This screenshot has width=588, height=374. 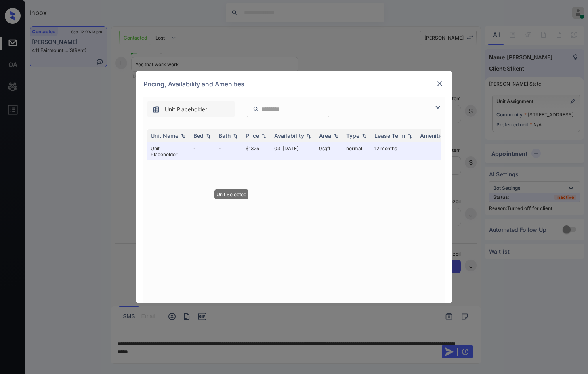 What do you see at coordinates (352, 135) in the screenshot?
I see `div: Type` at bounding box center [352, 135].